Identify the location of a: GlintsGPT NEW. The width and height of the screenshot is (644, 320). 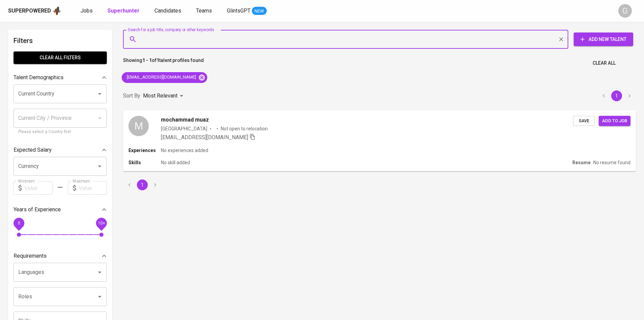
(247, 11).